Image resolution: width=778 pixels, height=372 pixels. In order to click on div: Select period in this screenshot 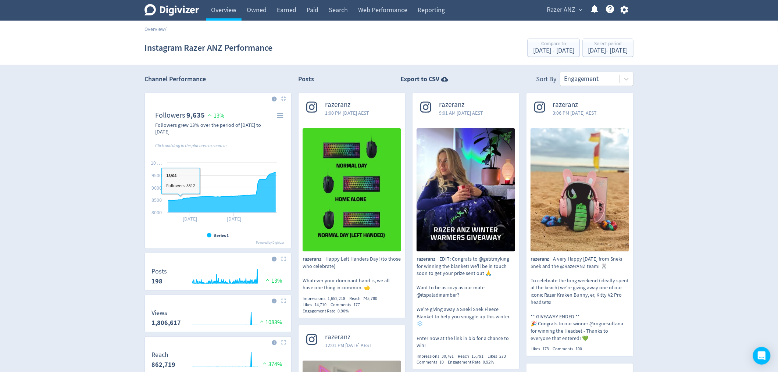, I will do `click(608, 44)`.